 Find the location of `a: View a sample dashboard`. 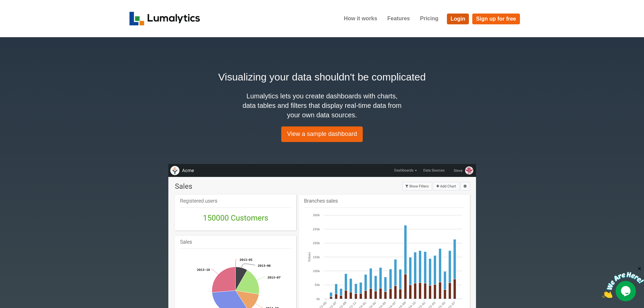

a: View a sample dashboard is located at coordinates (322, 134).